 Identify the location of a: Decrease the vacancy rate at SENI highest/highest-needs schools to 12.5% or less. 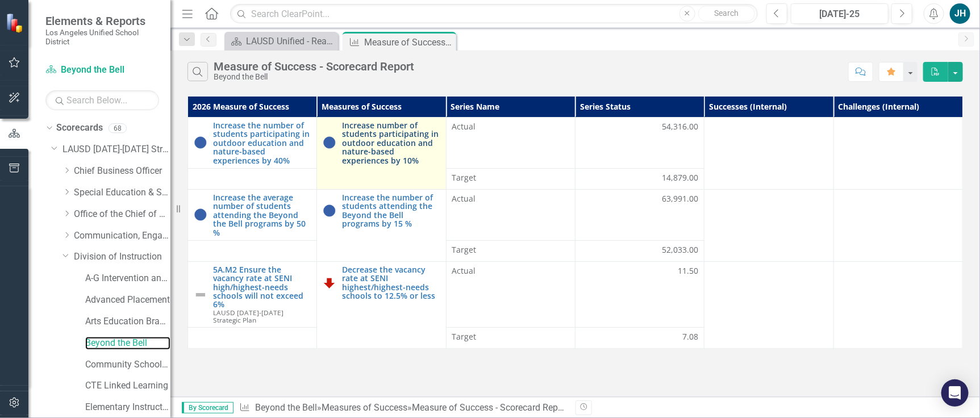
(391, 283).